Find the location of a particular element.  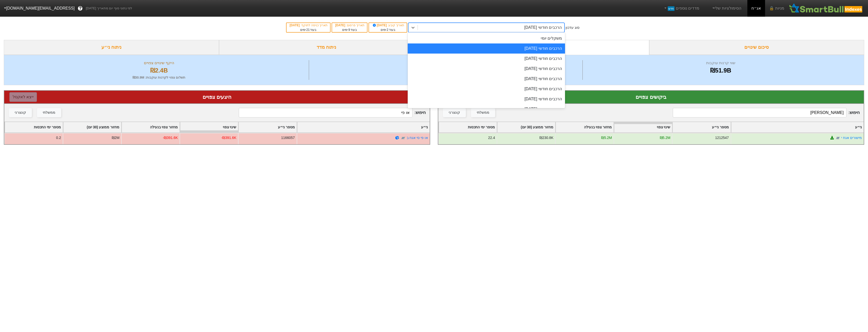

div: ניתוח מדד is located at coordinates (327, 47).